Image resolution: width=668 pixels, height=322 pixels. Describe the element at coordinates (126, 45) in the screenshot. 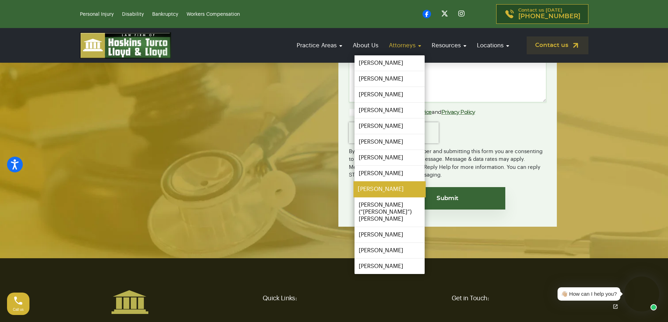

I see `img: logo` at that location.